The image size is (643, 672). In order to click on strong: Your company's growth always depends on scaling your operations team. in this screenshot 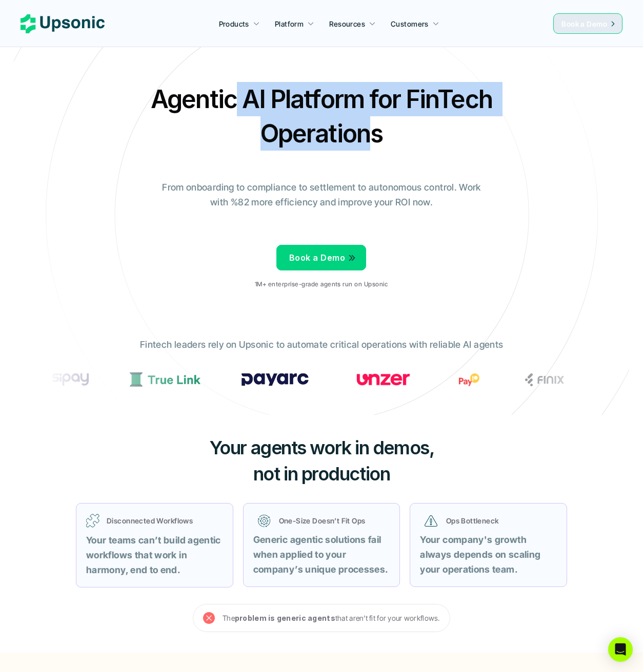, I will do `click(481, 554)`.